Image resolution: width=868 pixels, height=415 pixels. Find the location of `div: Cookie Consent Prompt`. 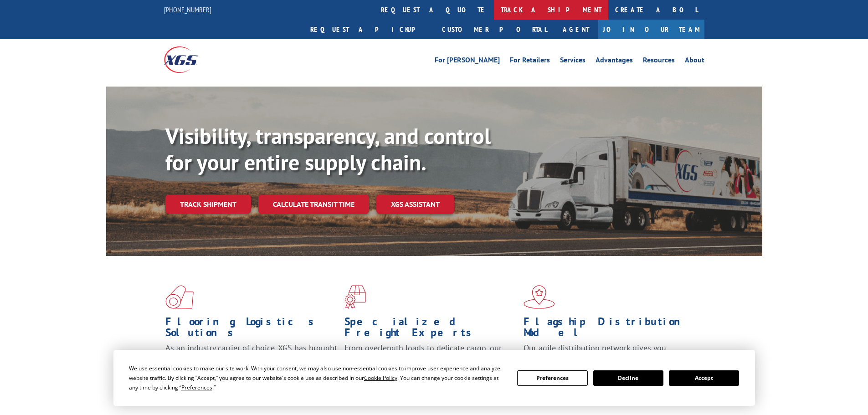

div: Cookie Consent Prompt is located at coordinates (434, 378).